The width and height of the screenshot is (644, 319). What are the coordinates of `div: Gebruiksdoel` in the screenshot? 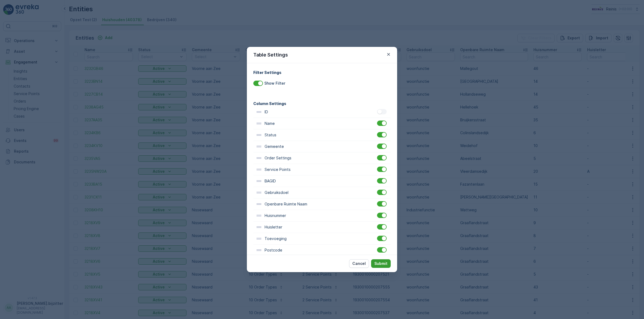 It's located at (322, 193).